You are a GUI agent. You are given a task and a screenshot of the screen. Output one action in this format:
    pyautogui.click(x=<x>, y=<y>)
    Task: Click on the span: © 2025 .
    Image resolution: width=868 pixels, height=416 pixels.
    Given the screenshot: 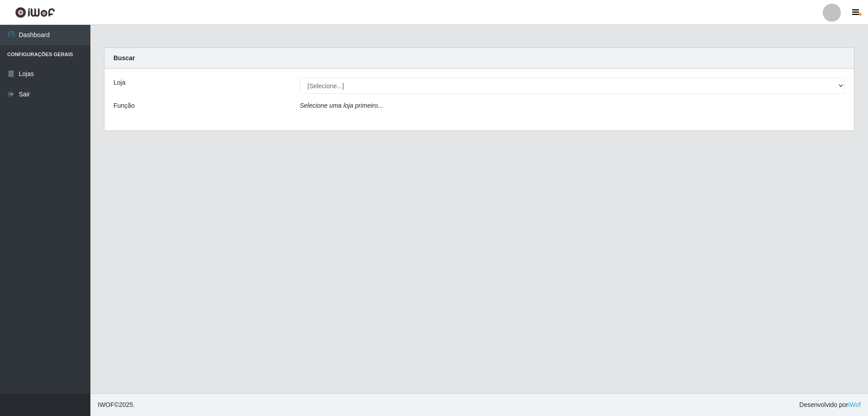 What is the action you would take?
    pyautogui.click(x=117, y=404)
    